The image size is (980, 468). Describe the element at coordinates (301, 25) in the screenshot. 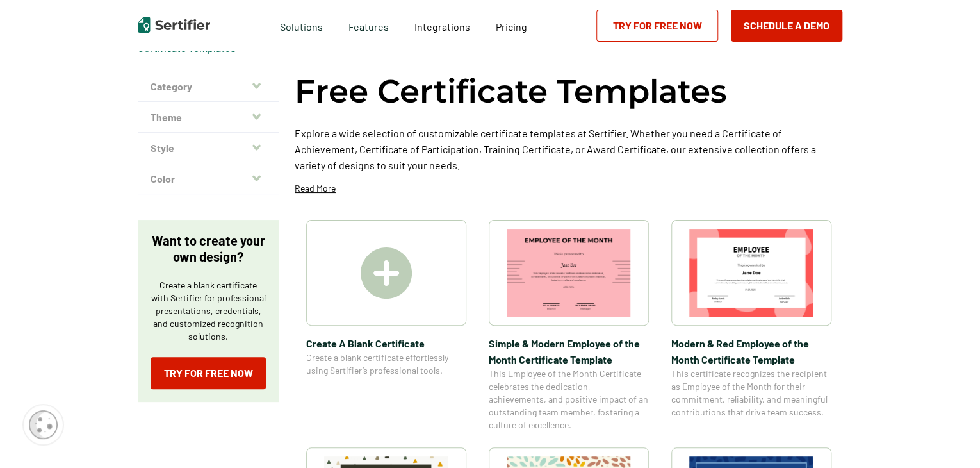

I see `span: Solutions` at that location.